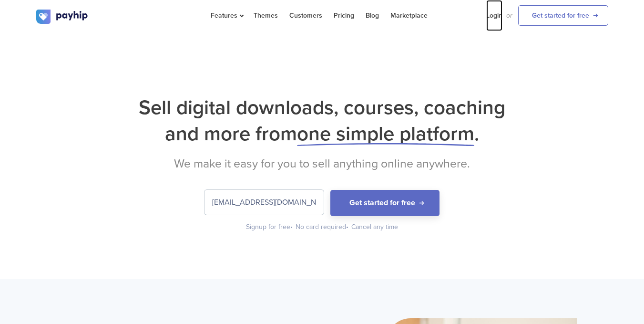 The image size is (644, 324). I want to click on div: No card required, so click(322, 227).